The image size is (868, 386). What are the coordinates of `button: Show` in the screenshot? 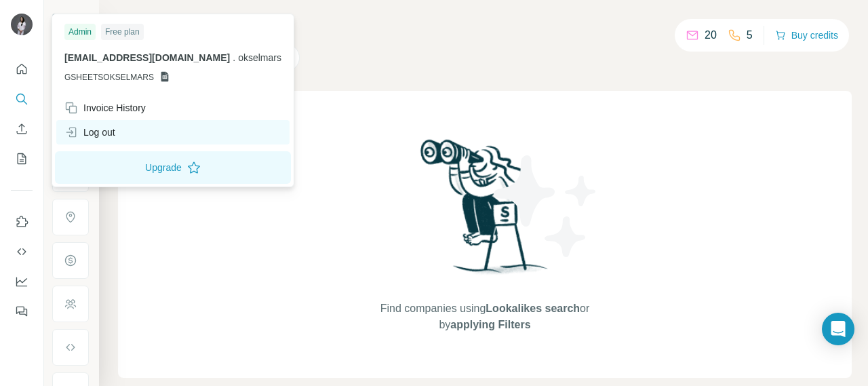 It's located at (70, 19).